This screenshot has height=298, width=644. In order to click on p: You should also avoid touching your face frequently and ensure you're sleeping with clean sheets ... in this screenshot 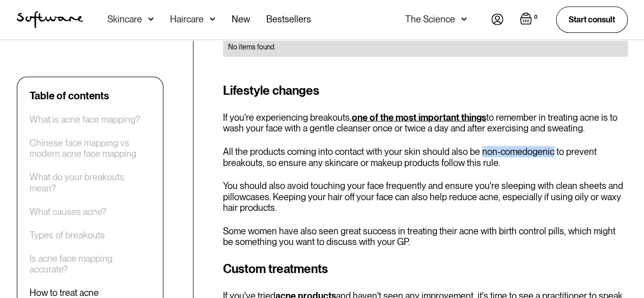, I will do `click(425, 197)`.